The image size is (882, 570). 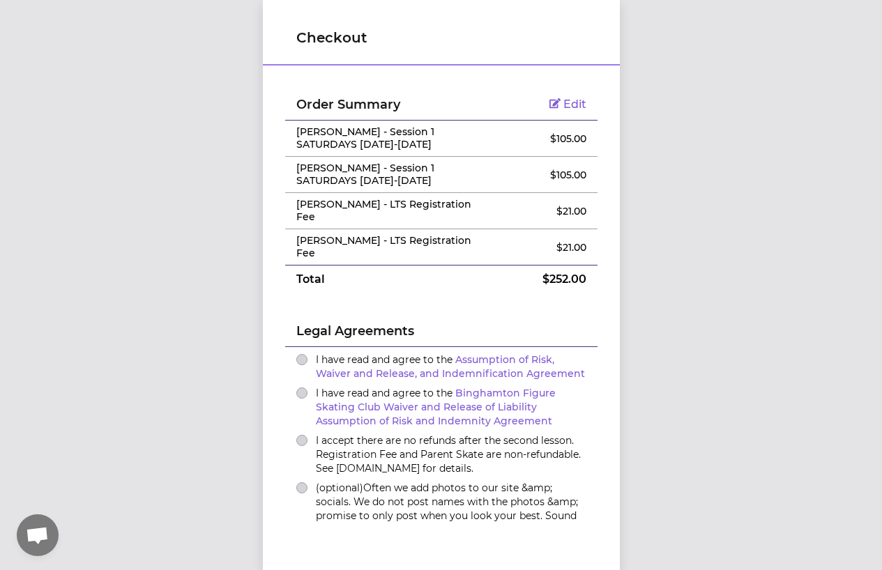 I want to click on h2: Order Summary, so click(x=389, y=105).